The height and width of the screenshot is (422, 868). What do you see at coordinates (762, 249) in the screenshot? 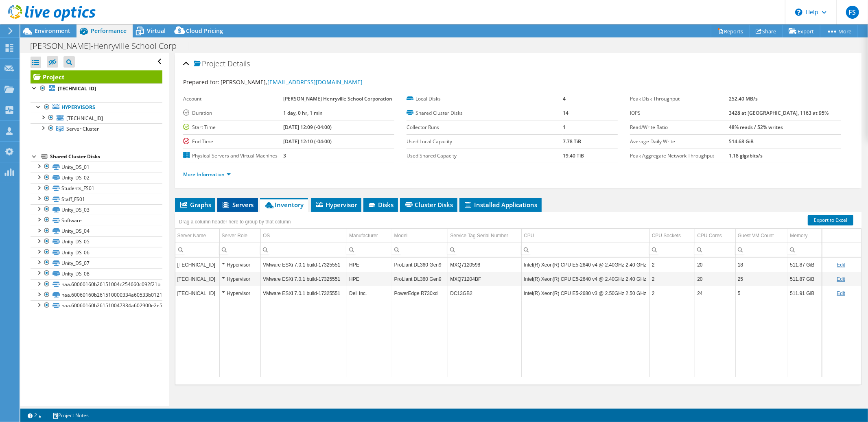
I see `td: Column Guest VM Count, Filter cell` at bounding box center [762, 249].